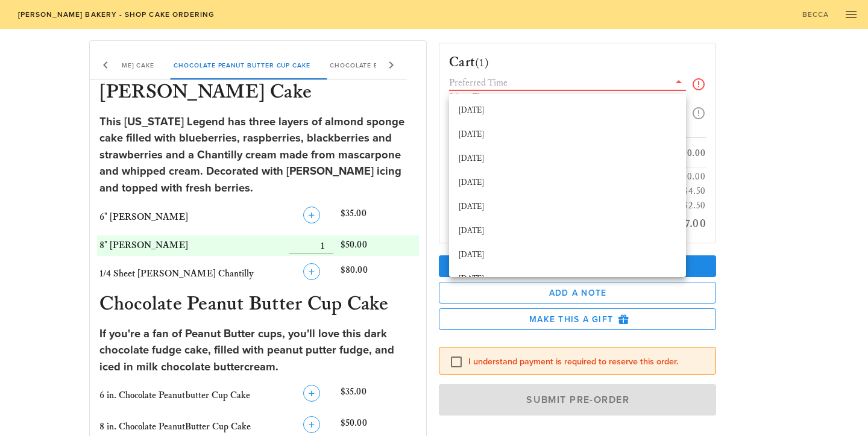 This screenshot has width=868, height=436. Describe the element at coordinates (258, 350) in the screenshot. I see `div: If you're a fan of Peanut Butter cups, you'll love this dark chocolate fudge cake, filled with pe...` at that location.